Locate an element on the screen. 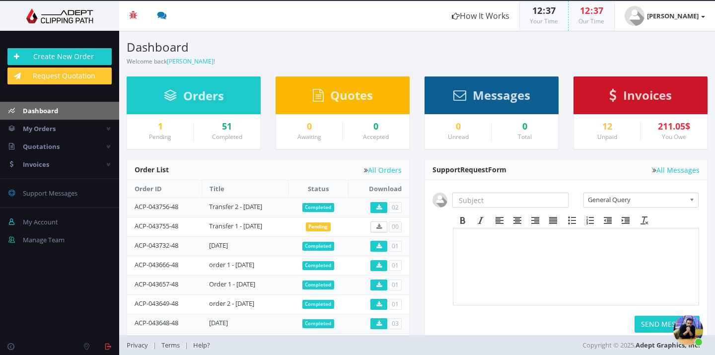 The height and width of the screenshot is (355, 715). span: Quotations is located at coordinates (41, 147).